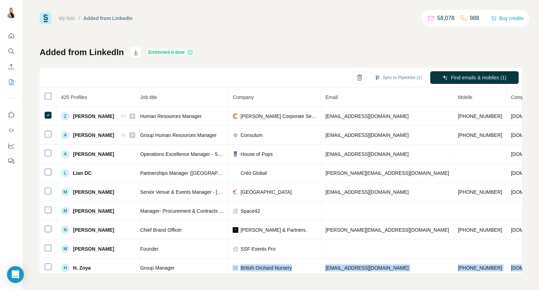 The height and width of the screenshot is (290, 539). What do you see at coordinates (171, 116) in the screenshot?
I see `span: Human Resources Manager` at bounding box center [171, 116].